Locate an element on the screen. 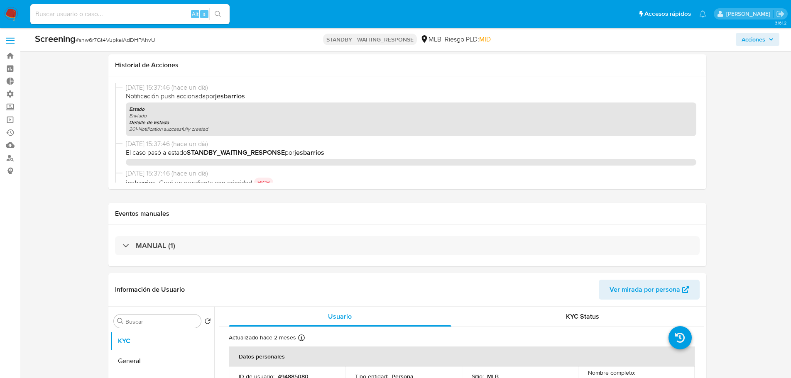 The image size is (791, 378). p: nicolas.tyrkiel@mercadolibre.com is located at coordinates (750, 14).